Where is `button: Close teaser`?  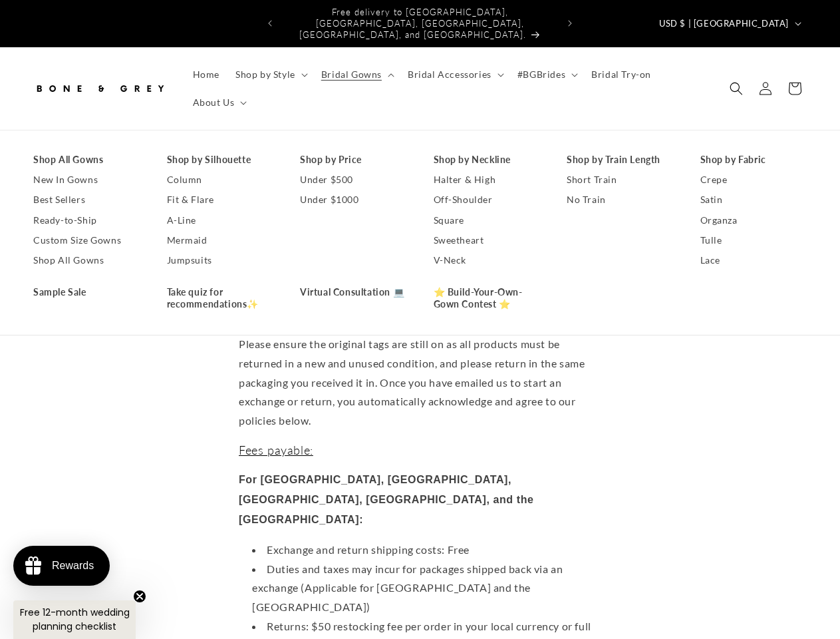 button: Close teaser is located at coordinates (140, 597).